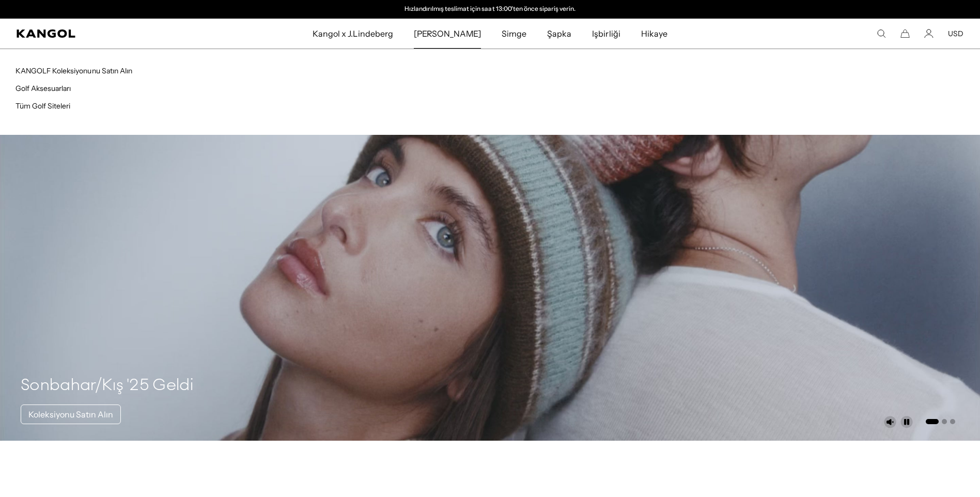 This screenshot has height=497, width=980. Describe the element at coordinates (929, 33) in the screenshot. I see `a: Hesap` at that location.